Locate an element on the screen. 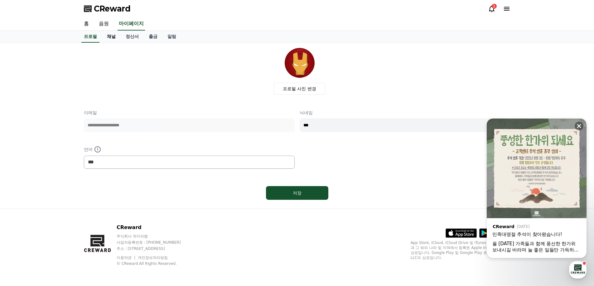  p: 주식회사 와이피랩 is located at coordinates (155, 236).